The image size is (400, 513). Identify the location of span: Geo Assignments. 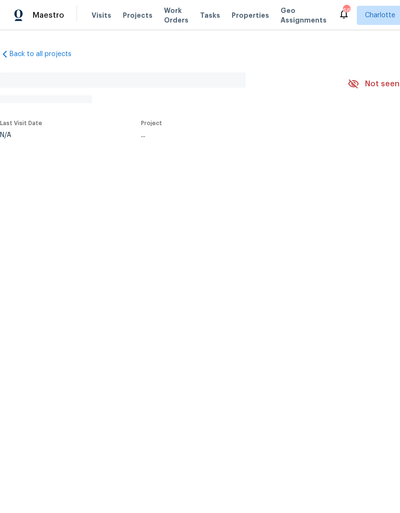
(303, 15).